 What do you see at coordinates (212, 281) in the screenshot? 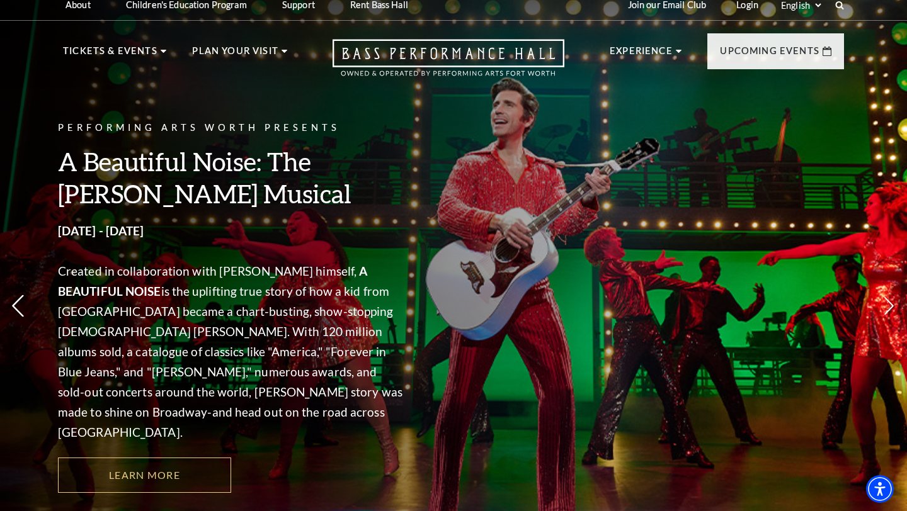
I see `strong: A BEAUTIFUL NOISE` at bounding box center [212, 281].